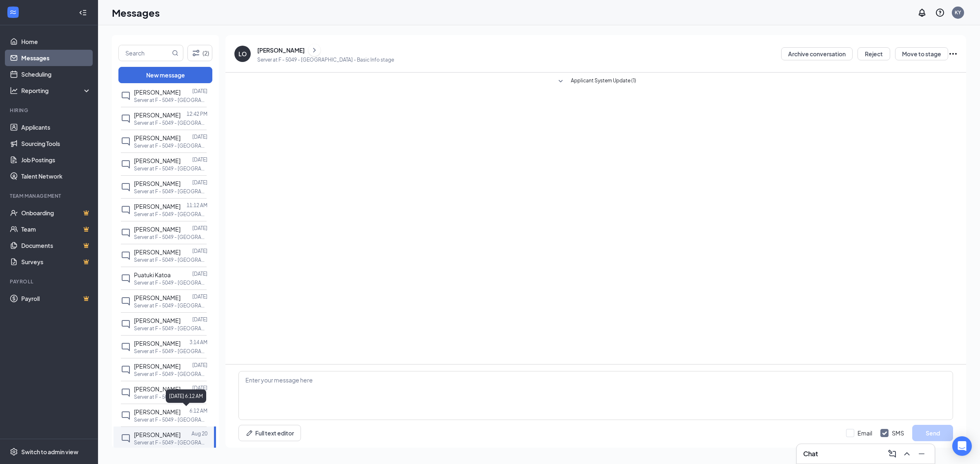 The image size is (980, 464). Describe the element at coordinates (56, 262) in the screenshot. I see `a: SurveysCrown` at that location.